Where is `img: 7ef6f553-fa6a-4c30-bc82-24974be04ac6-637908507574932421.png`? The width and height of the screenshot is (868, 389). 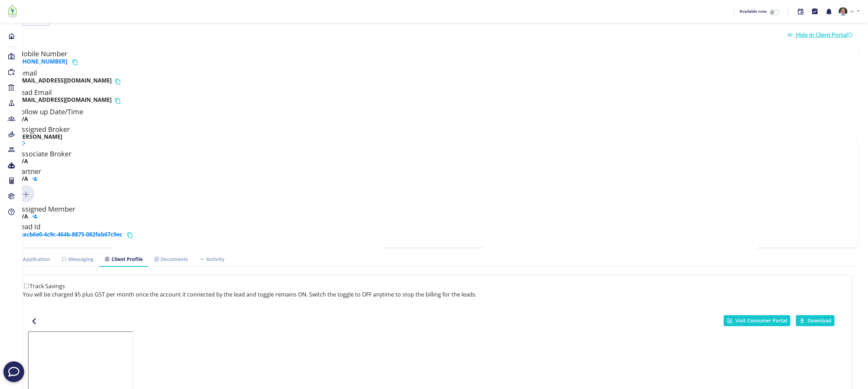
img: 7ef6f553-fa6a-4c30-bc82-24974be04ac6-637908507574932421.png is located at coordinates (12, 12).